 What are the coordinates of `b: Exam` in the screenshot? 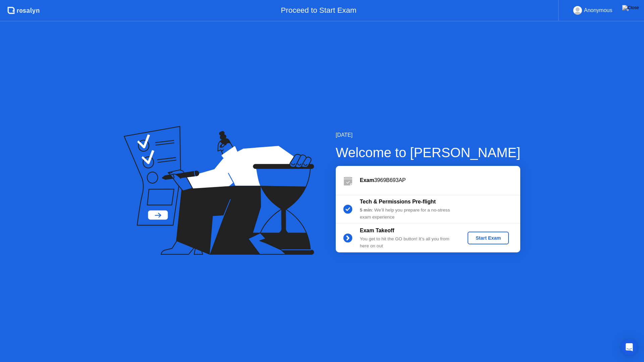 It's located at (367, 180).